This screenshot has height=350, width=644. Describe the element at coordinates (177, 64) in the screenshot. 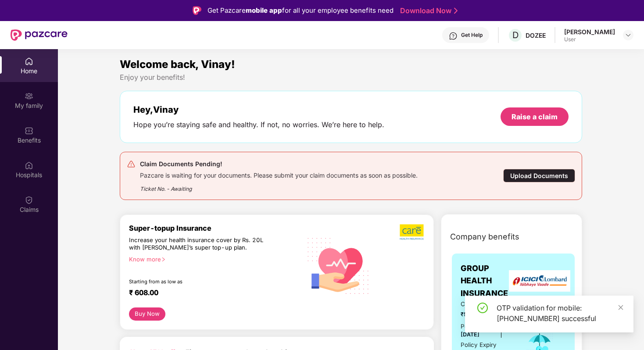

I see `span: Welcome back, Vinay!` at that location.